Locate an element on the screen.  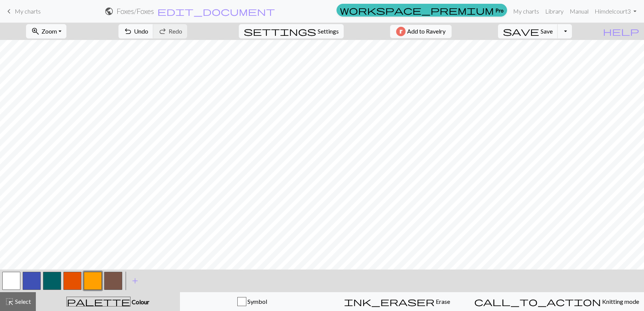
span: Settings is located at coordinates (328, 31).